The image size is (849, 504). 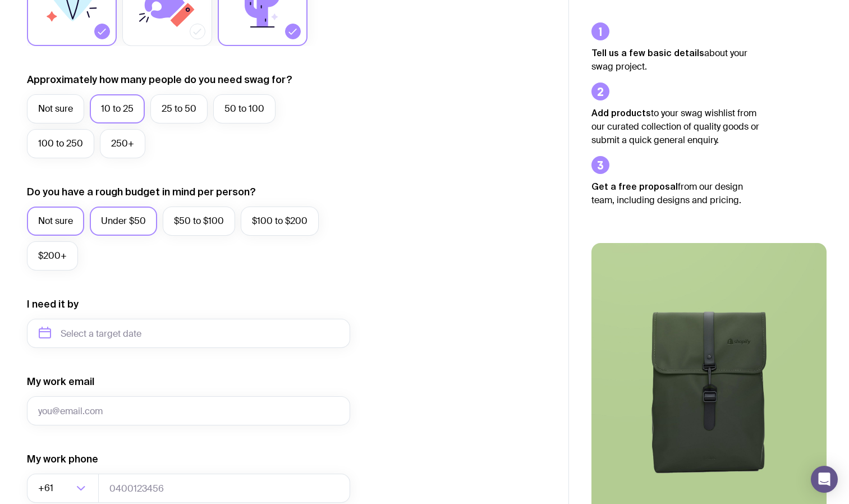 I want to click on input: Select a target date, so click(x=189, y=333).